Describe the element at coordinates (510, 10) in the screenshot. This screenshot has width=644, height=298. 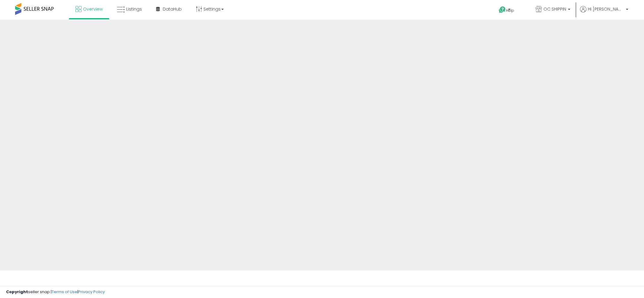
I see `span: Help` at that location.